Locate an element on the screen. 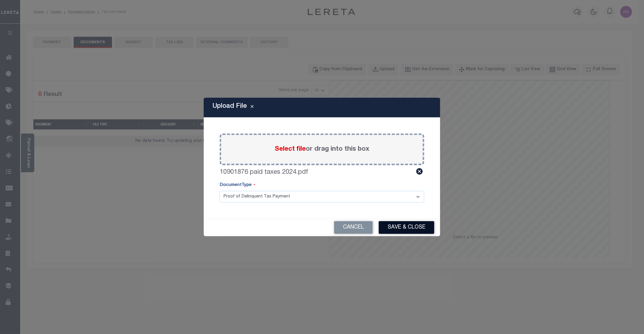  button: Cancel is located at coordinates (353, 227).